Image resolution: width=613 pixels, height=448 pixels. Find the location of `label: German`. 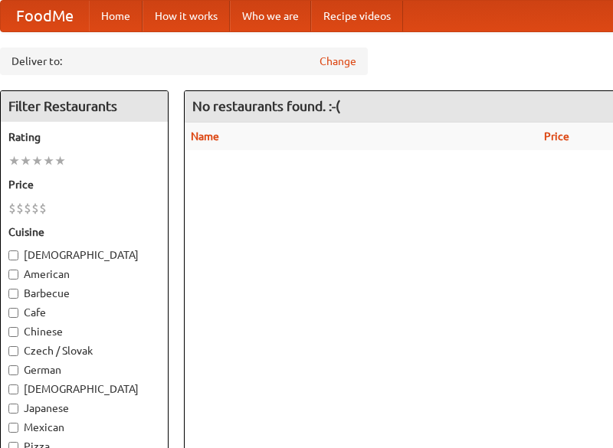

label: German is located at coordinates (84, 370).